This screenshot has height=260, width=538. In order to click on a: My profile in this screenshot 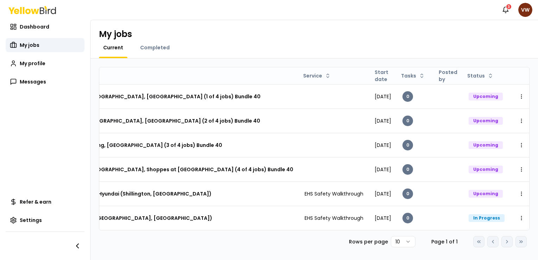, I will do `click(45, 63)`.